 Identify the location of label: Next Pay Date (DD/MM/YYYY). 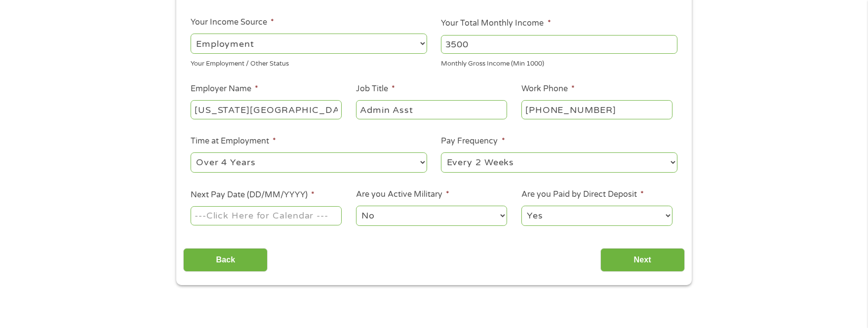
(253, 195).